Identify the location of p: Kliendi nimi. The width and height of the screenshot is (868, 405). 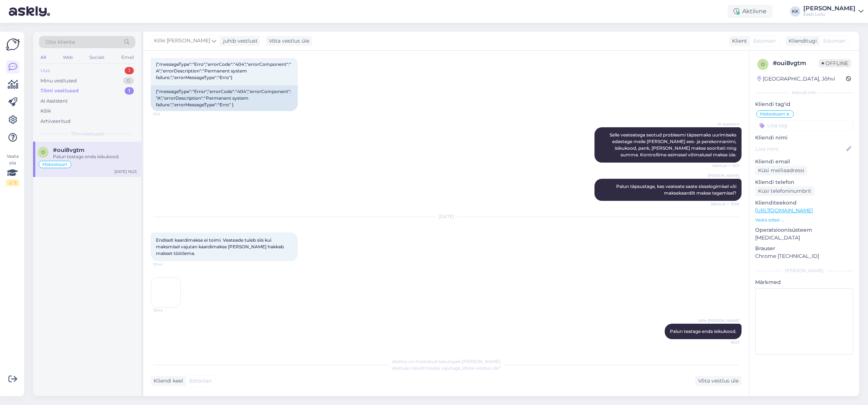
(804, 137).